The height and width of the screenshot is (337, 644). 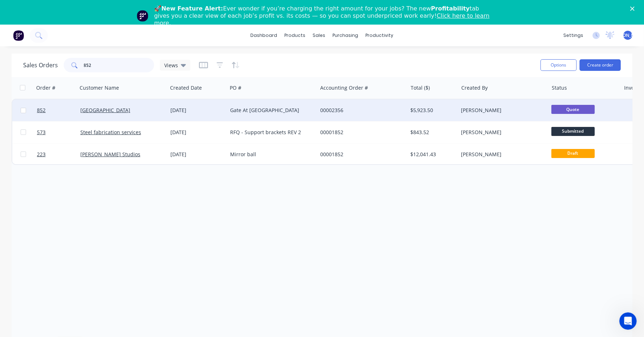 I want to click on div: Mirror ball, so click(x=270, y=154).